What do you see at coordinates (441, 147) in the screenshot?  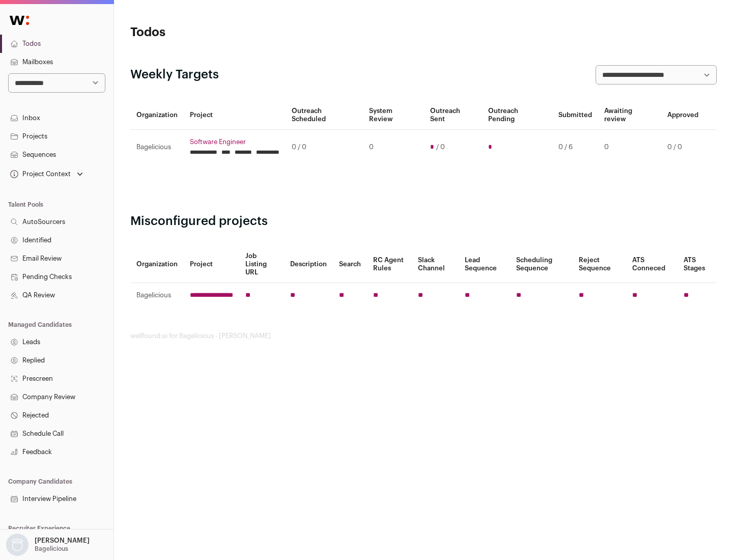 I see `span: / 0` at bounding box center [441, 147].